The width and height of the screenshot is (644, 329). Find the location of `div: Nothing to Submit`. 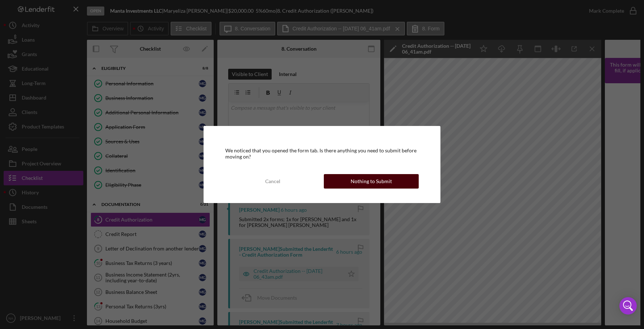

div: Nothing to Submit is located at coordinates (371, 182).